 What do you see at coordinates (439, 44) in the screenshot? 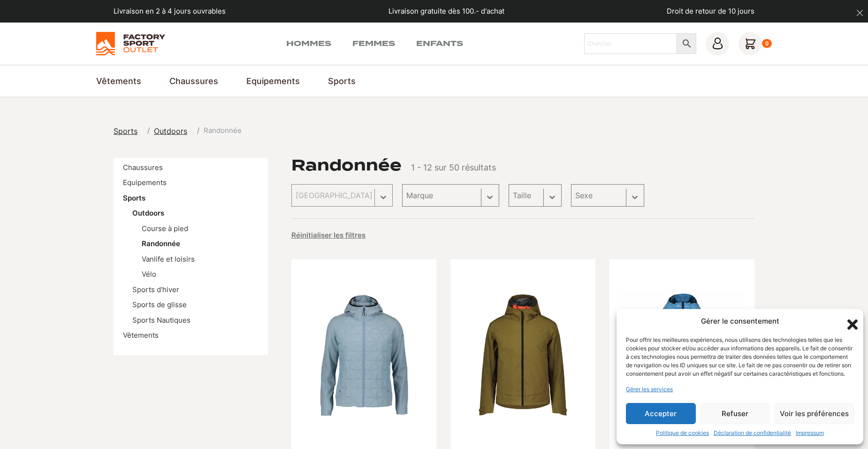
I see `a: Enfants` at bounding box center [439, 44].